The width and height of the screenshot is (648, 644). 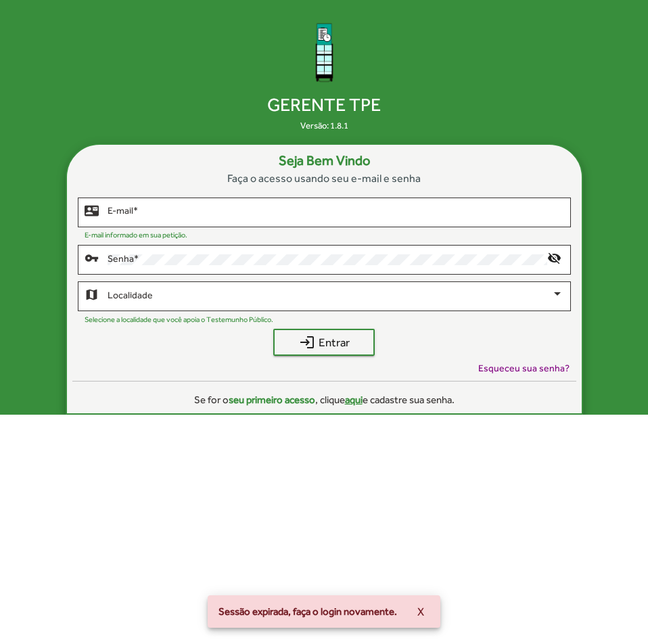 What do you see at coordinates (136, 235) in the screenshot?
I see `mat-hint: E-mail informado em sua petição.` at bounding box center [136, 235].